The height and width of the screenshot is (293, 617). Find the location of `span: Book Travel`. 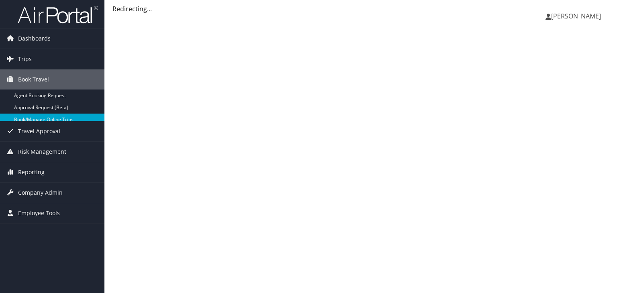

span: Book Travel is located at coordinates (33, 79).